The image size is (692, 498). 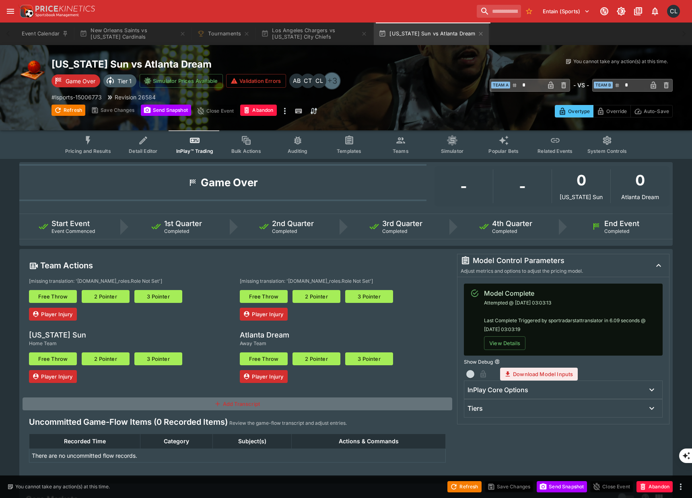 I want to click on span: Away Team, so click(x=264, y=344).